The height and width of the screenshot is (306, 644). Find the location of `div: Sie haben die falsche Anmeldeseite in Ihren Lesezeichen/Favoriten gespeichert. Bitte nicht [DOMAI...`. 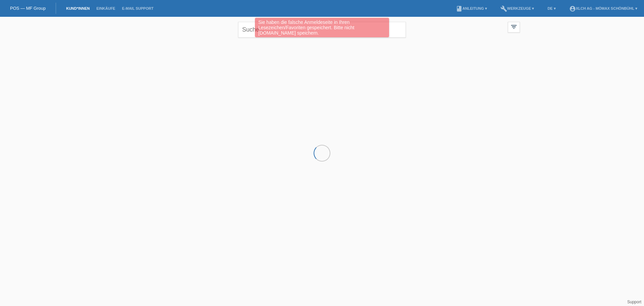

div: Sie haben die falsche Anmeldeseite in Ihren Lesezeichen/Favoriten gespeichert. Bitte nicht [DOMAI... is located at coordinates (322, 28).